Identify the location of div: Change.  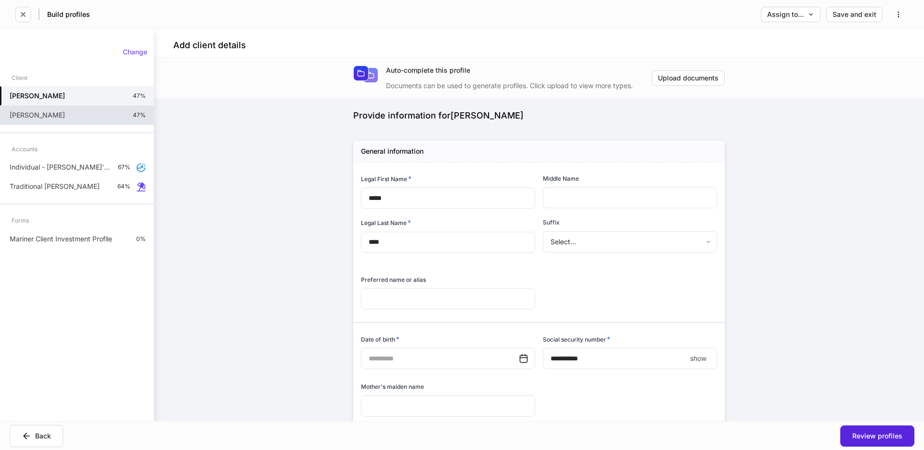
(135, 52).